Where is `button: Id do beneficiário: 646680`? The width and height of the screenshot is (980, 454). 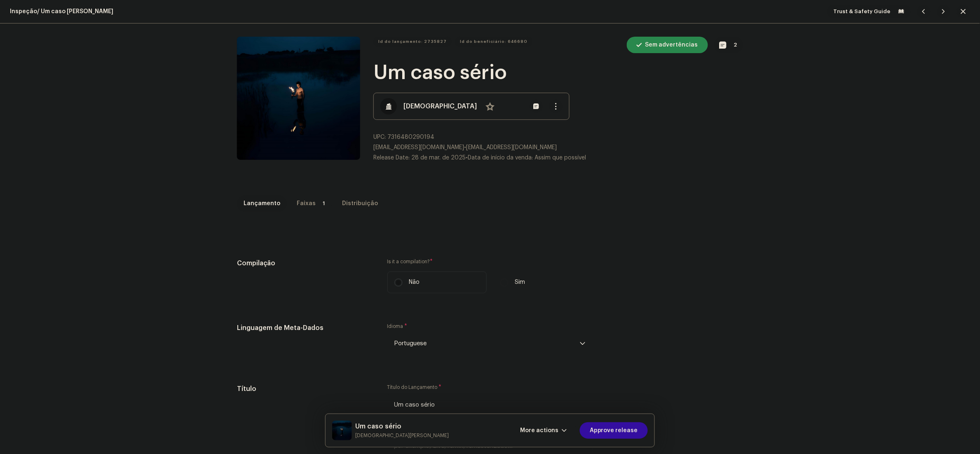 button: Id do beneficiário: 646680 is located at coordinates (494, 41).